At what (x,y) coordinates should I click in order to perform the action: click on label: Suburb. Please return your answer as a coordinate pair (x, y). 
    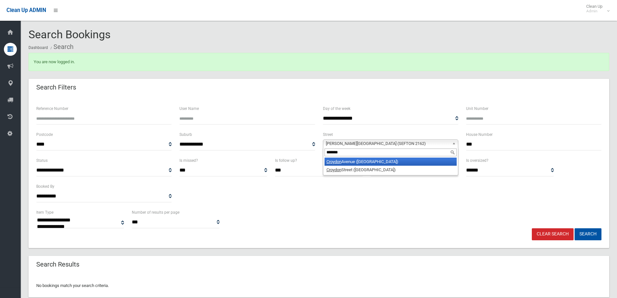
    Looking at the image, I should click on (186, 134).